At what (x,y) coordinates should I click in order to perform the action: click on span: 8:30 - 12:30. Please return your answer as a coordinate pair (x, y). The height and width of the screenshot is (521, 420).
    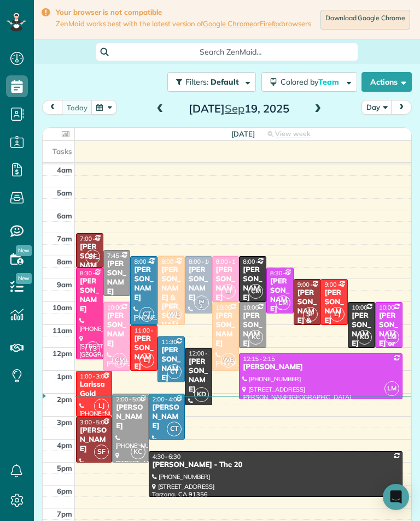
    Looking at the image, I should click on (96, 273).